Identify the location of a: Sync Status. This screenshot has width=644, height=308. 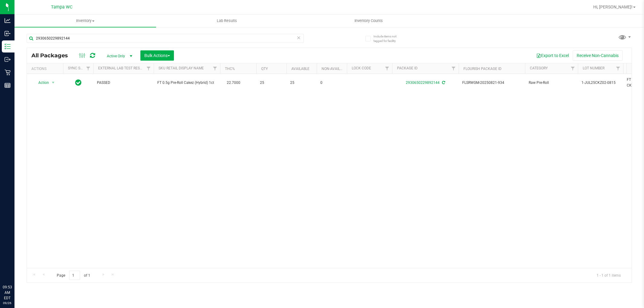
(80, 68).